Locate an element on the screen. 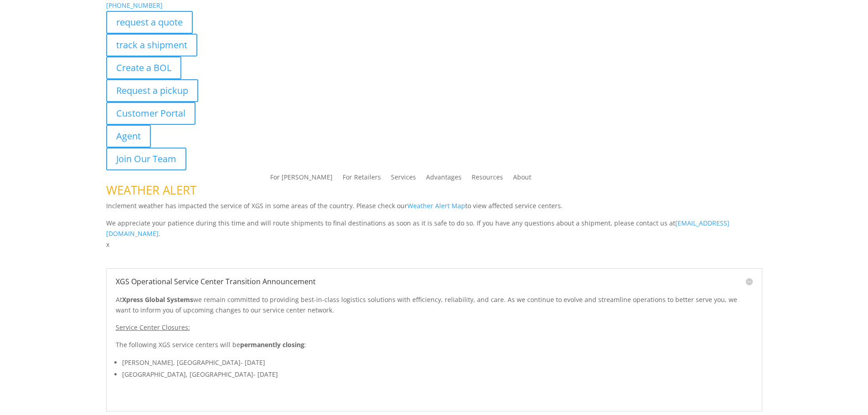 This screenshot has width=868, height=415. a: For Retailers is located at coordinates (362, 179).